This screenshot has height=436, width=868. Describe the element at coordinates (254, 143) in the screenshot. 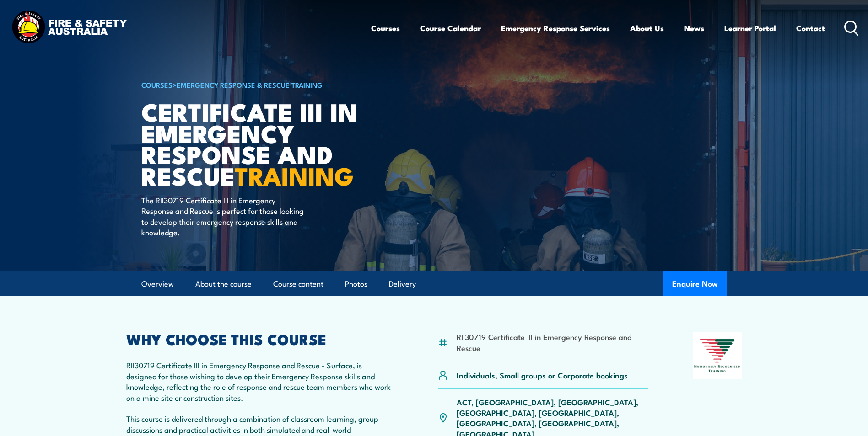

I see `h1: Certificate III in Emergency Response and Rescue` at that location.